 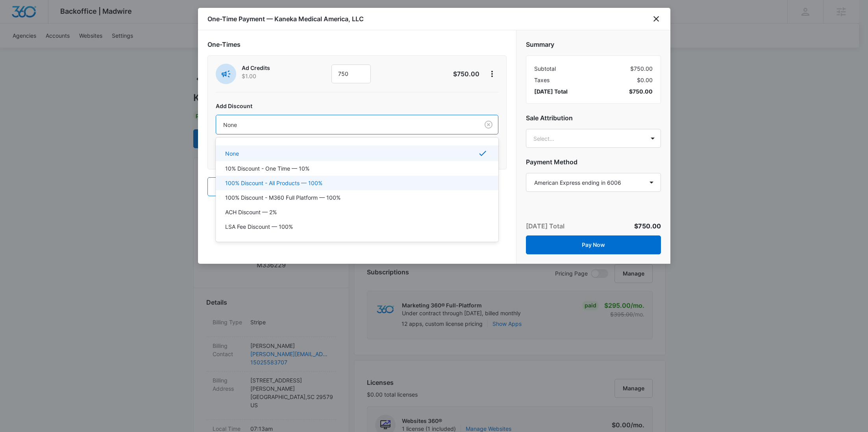 What do you see at coordinates (488, 125) in the screenshot?
I see `button: Clear` at bounding box center [488, 125].